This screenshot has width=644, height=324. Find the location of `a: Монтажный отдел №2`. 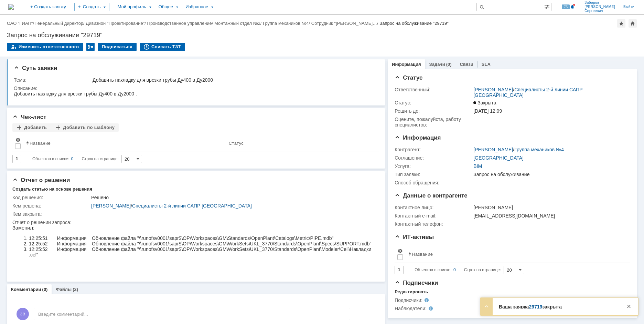

a: Монтажный отдел №2 is located at coordinates (238, 23).